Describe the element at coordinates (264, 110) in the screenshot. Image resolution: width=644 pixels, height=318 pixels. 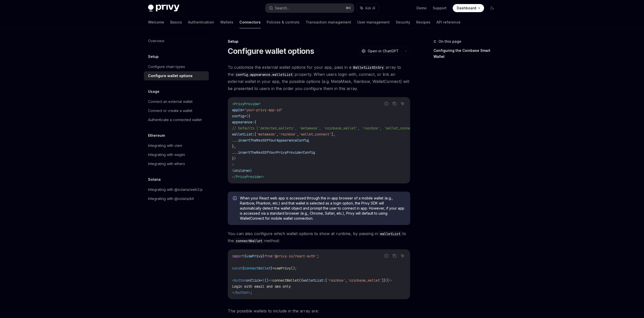
I see `span: "your-privy-app-id"` at that location.